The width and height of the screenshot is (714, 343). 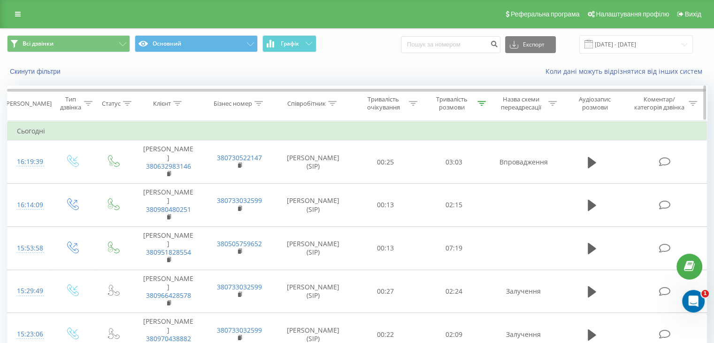 I want to click on div: Клієнт, so click(x=162, y=103).